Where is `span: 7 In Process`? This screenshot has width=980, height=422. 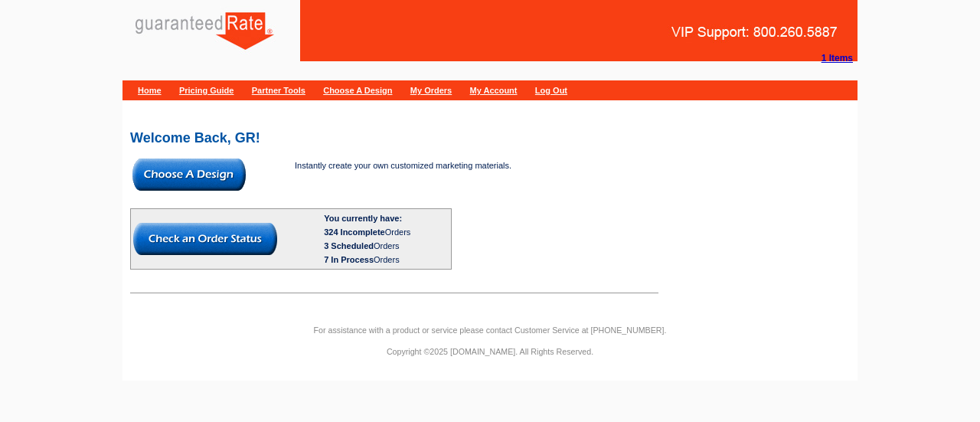
span: 7 In Process is located at coordinates (349, 259).